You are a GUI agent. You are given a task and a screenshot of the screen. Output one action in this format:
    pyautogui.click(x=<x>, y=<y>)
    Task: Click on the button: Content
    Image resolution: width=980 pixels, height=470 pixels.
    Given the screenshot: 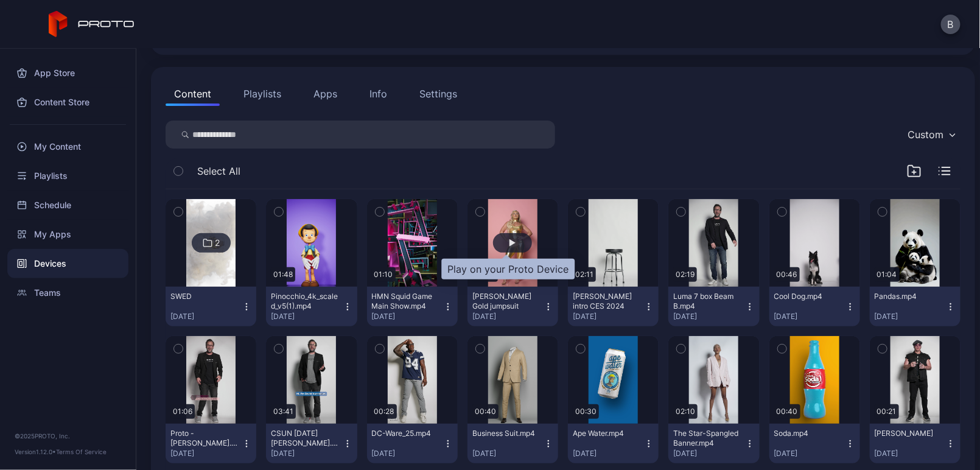 What is the action you would take?
    pyautogui.click(x=193, y=94)
    